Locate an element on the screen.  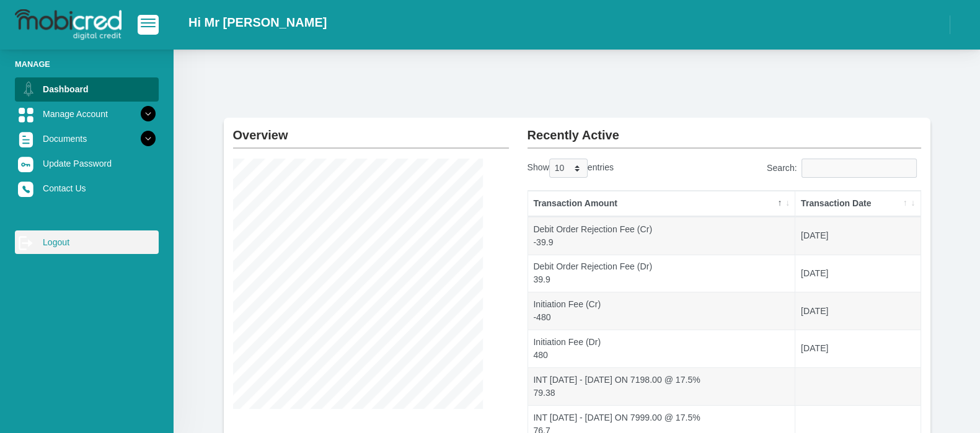
label: Search: is located at coordinates (844, 168).